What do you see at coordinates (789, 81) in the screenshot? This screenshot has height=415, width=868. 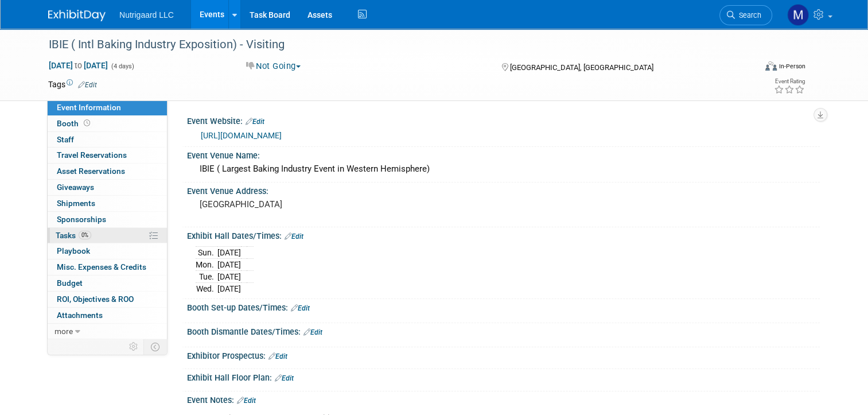 I see `div: Event Rating` at bounding box center [789, 81].